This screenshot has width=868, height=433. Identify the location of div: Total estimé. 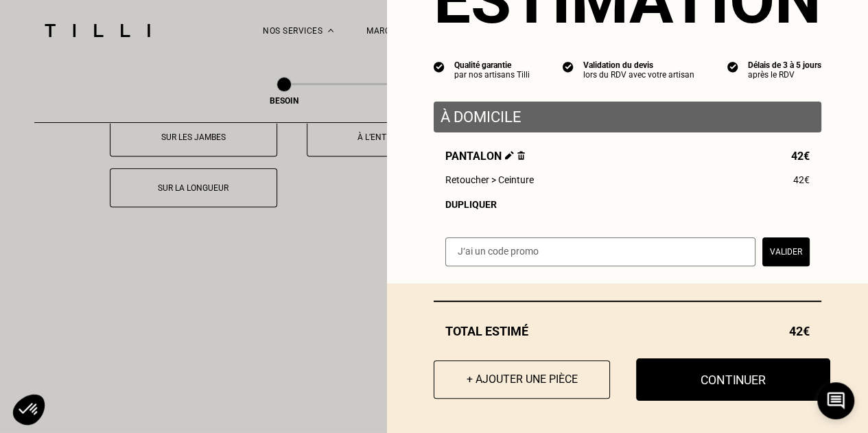
(628, 331).